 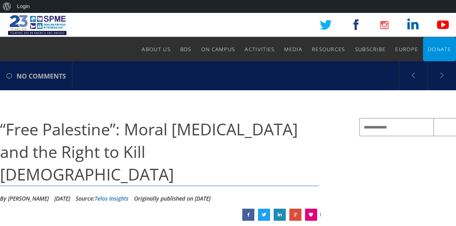 I want to click on span: Subscribe, so click(x=370, y=49).